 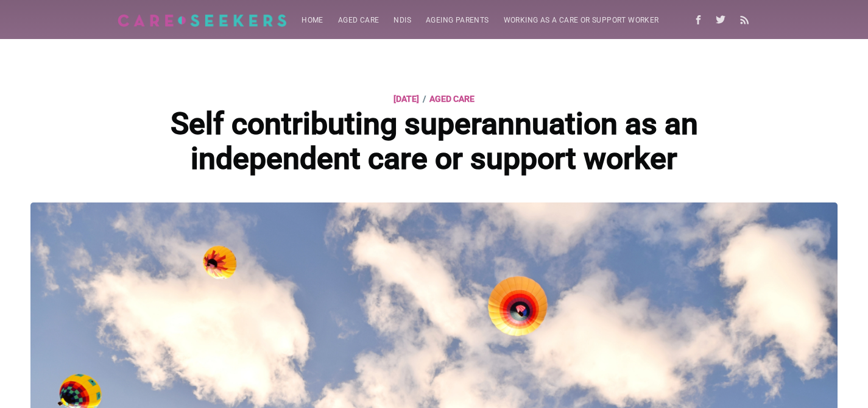 I want to click on a: Ageing parents, so click(x=457, y=20).